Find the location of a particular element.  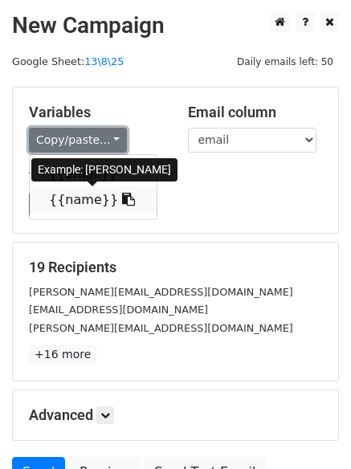

a: Copy/paste... is located at coordinates (78, 140).